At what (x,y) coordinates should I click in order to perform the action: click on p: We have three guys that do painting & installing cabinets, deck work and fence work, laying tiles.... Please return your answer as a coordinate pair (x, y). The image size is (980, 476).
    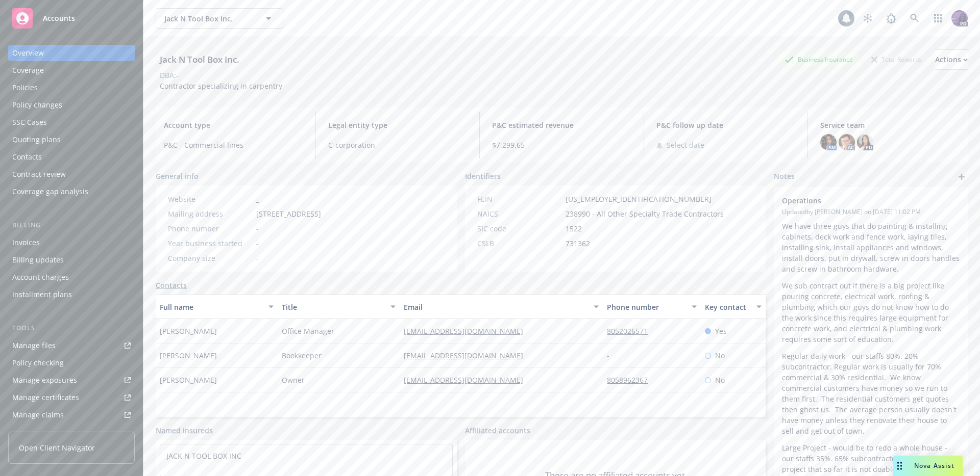
    Looking at the image, I should click on (871, 247).